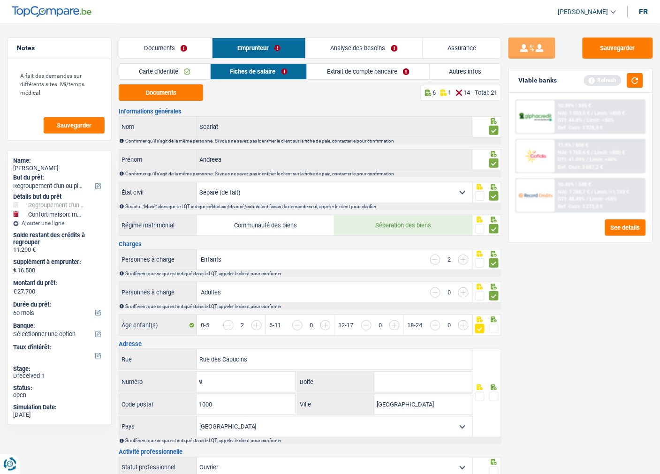 This screenshot has width=660, height=474. Describe the element at coordinates (574, 184) in the screenshot. I see `div: 10.45% | 588 €` at that location.